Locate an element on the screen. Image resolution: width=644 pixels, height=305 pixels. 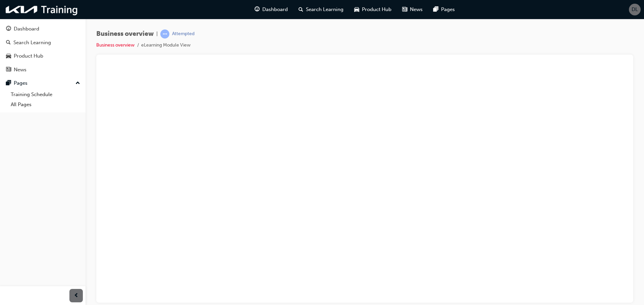
span: Search Learning is located at coordinates (325, 10).